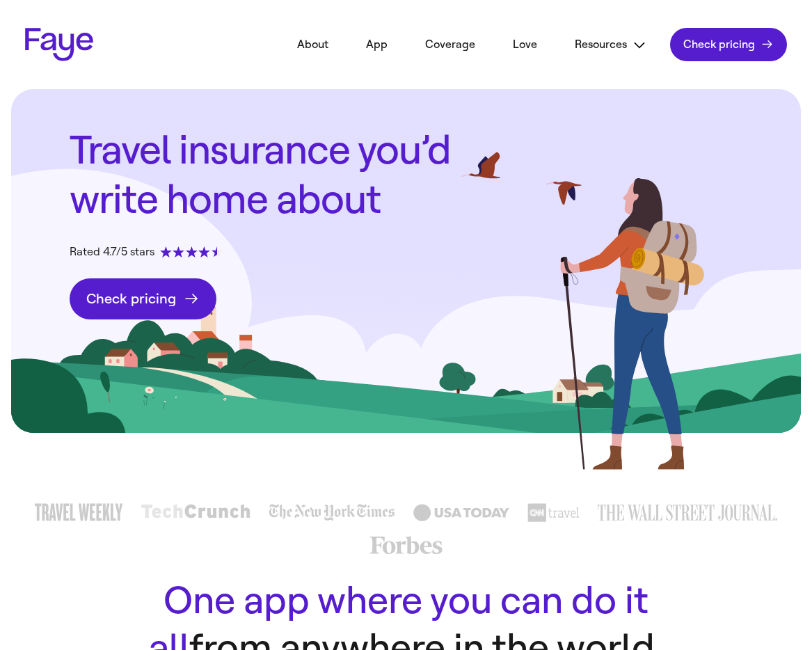 This screenshot has width=812, height=650. I want to click on div: Rated 4.7/5 stars, so click(146, 252).